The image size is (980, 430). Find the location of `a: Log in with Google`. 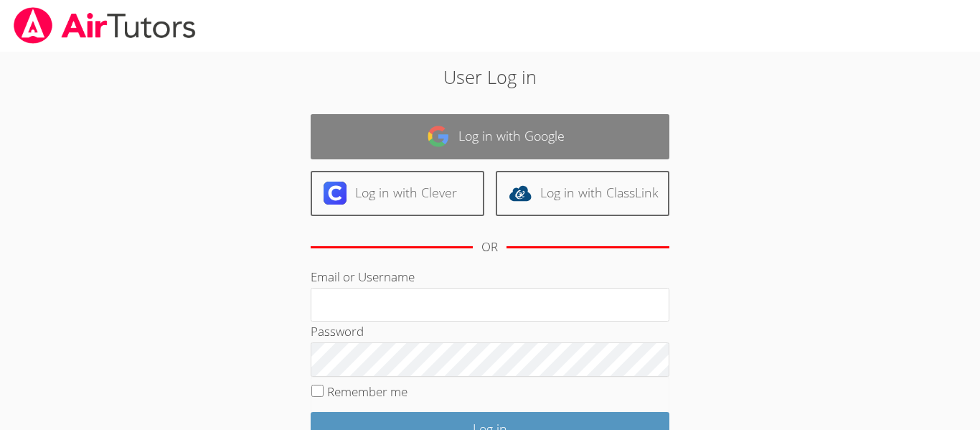

a: Log in with Google is located at coordinates (490, 136).